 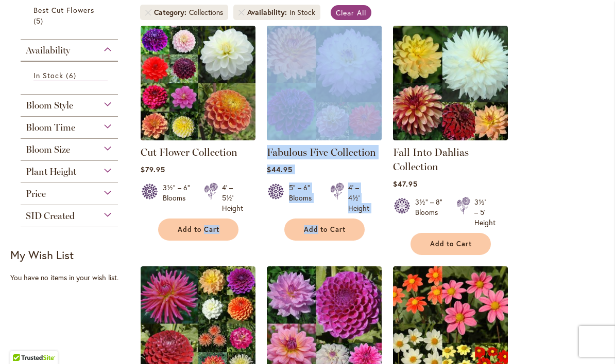 What do you see at coordinates (450, 83) in the screenshot?
I see `img: Fall Into Dahlias Collection` at bounding box center [450, 83].